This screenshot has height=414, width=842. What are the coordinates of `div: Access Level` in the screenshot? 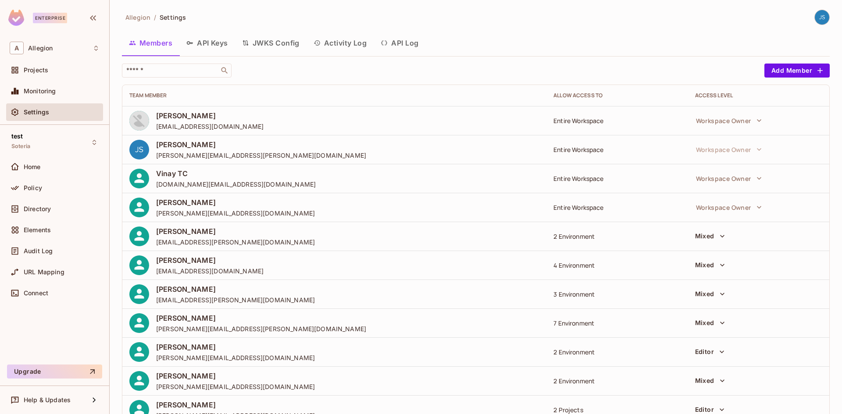 It's located at (758, 96).